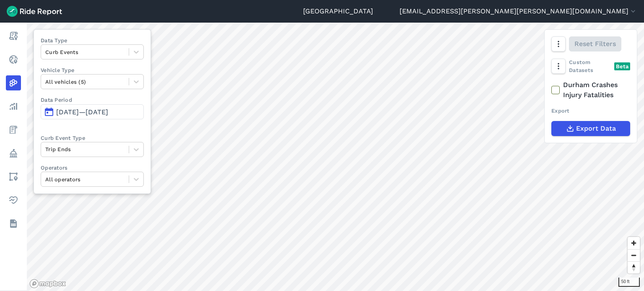 Image resolution: width=644 pixels, height=291 pixels. Describe the element at coordinates (13, 36) in the screenshot. I see `a: Report` at that location.